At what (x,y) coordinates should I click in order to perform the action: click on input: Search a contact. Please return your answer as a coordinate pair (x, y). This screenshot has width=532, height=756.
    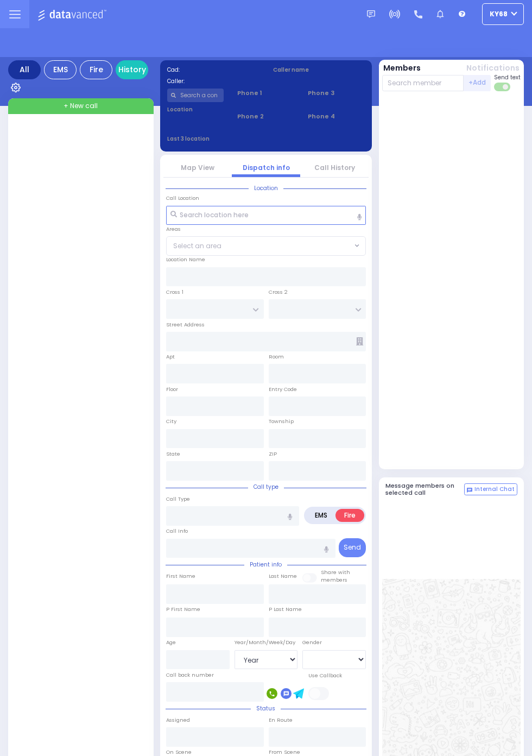
    Looking at the image, I should click on (195, 95).